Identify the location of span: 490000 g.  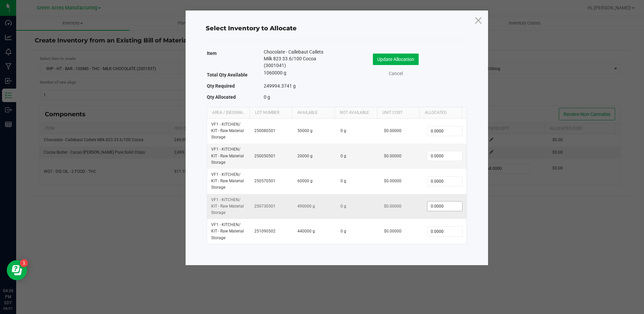
(306, 206).